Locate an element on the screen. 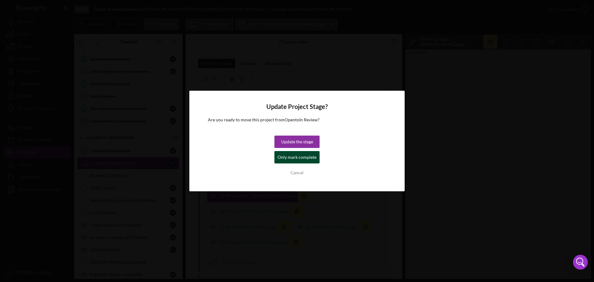 The width and height of the screenshot is (594, 282). h4: Update Project Stage? is located at coordinates (297, 106).